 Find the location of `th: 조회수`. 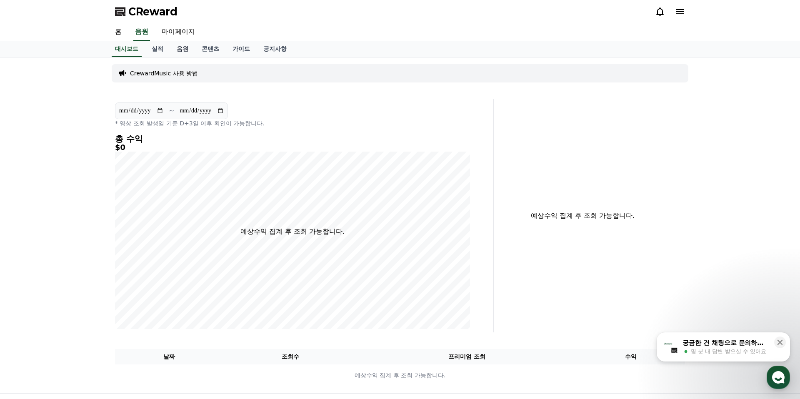

th: 조회수 is located at coordinates (290, 356).